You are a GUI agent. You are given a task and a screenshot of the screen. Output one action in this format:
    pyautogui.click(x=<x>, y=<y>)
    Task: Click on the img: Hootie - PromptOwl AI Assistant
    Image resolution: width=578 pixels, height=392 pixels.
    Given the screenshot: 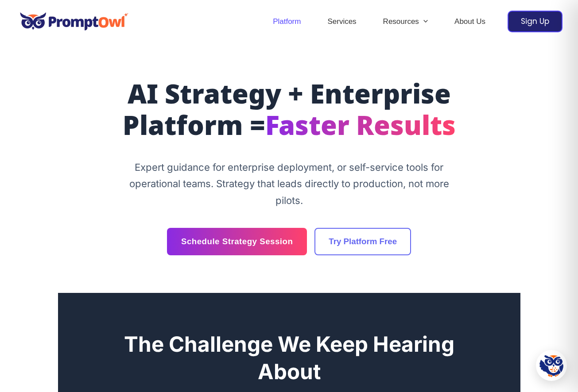 What is the action you would take?
    pyautogui.click(x=552, y=366)
    